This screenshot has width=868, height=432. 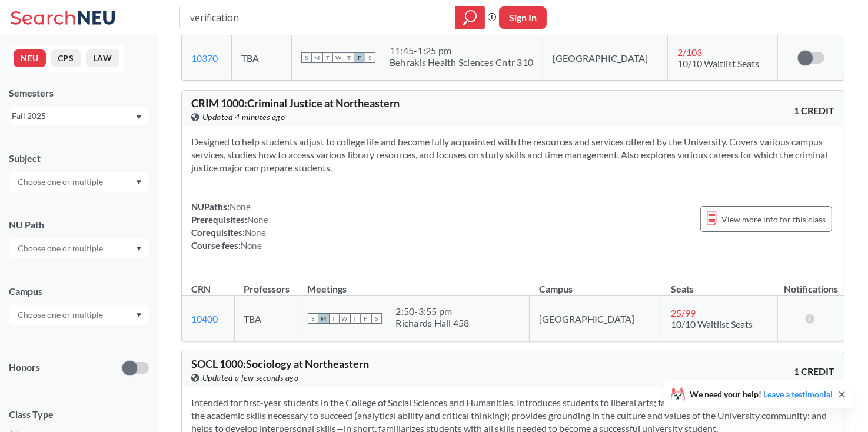 I want to click on span: CRIM 1000 : Criminal Justice at Northeastern, so click(x=295, y=103).